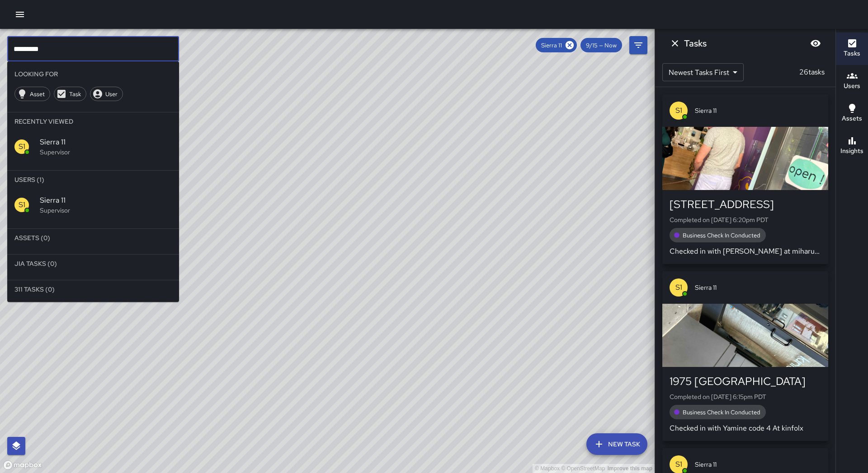 Image resolution: width=868 pixels, height=473 pixels. Describe the element at coordinates (638, 45) in the screenshot. I see `button: Filters` at that location.